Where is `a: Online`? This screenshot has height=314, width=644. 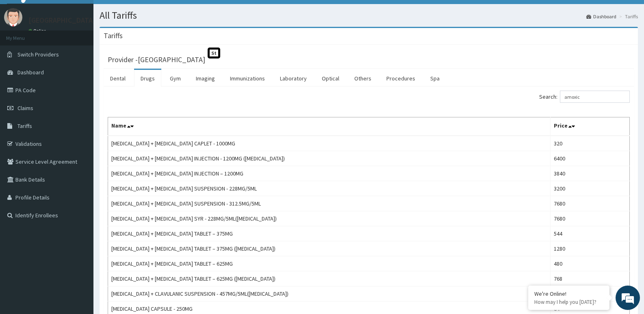 a: Online is located at coordinates (38, 31).